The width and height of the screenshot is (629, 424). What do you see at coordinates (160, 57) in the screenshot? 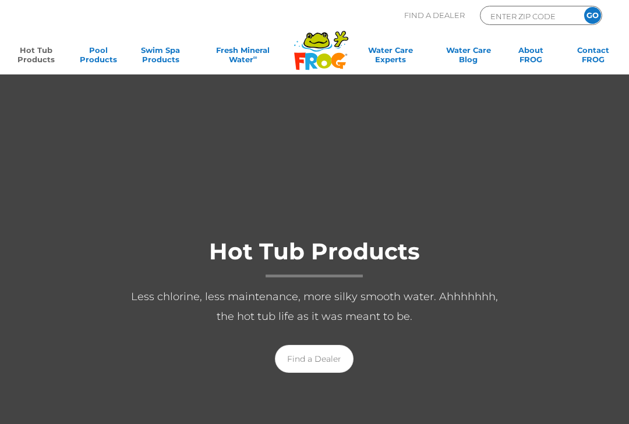
I see `a: Swim SpaProducts` at bounding box center [160, 57].